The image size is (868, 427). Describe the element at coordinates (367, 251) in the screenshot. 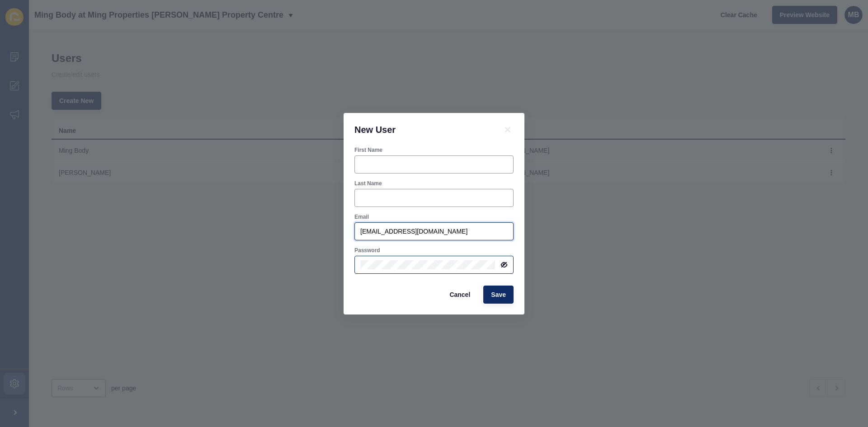

I see `label: Password` at that location.